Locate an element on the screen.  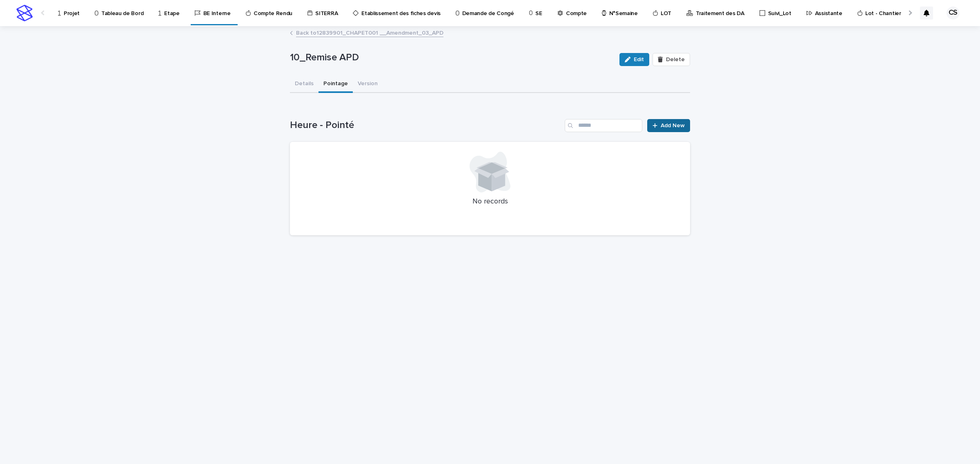
button: Edit is located at coordinates (634, 59).